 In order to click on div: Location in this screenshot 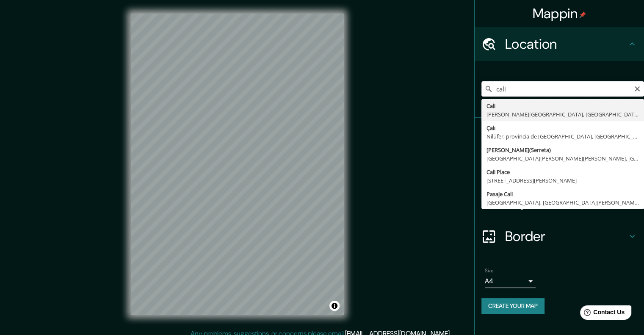, I will do `click(559, 44)`.